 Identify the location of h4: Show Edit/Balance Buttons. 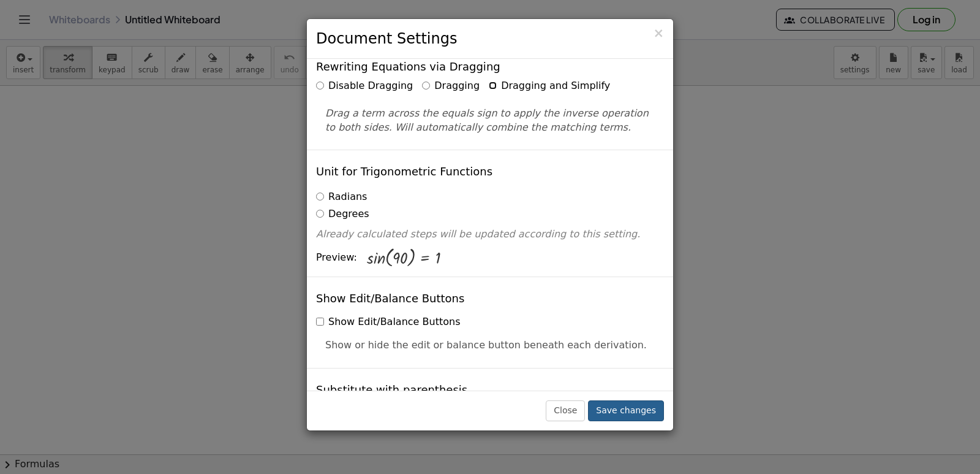
(390, 298).